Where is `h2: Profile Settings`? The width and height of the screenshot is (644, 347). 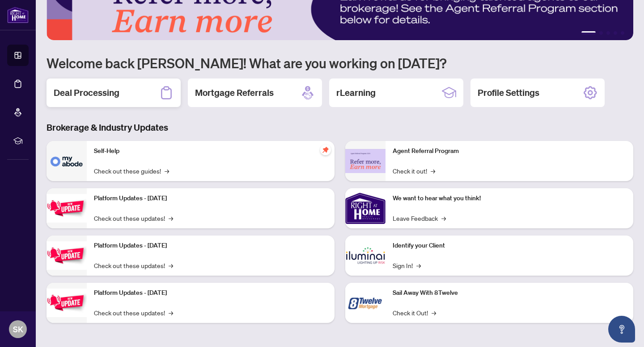
h2: Profile Settings is located at coordinates (508, 93).